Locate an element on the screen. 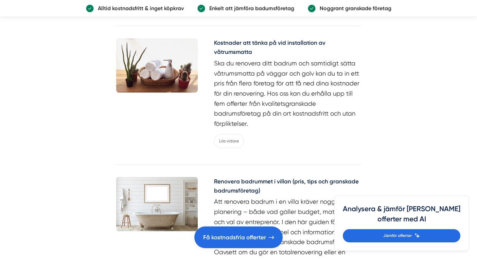 The width and height of the screenshot is (477, 259). p: Enkelt att jämföra badumsföretag is located at coordinates (249, 8).